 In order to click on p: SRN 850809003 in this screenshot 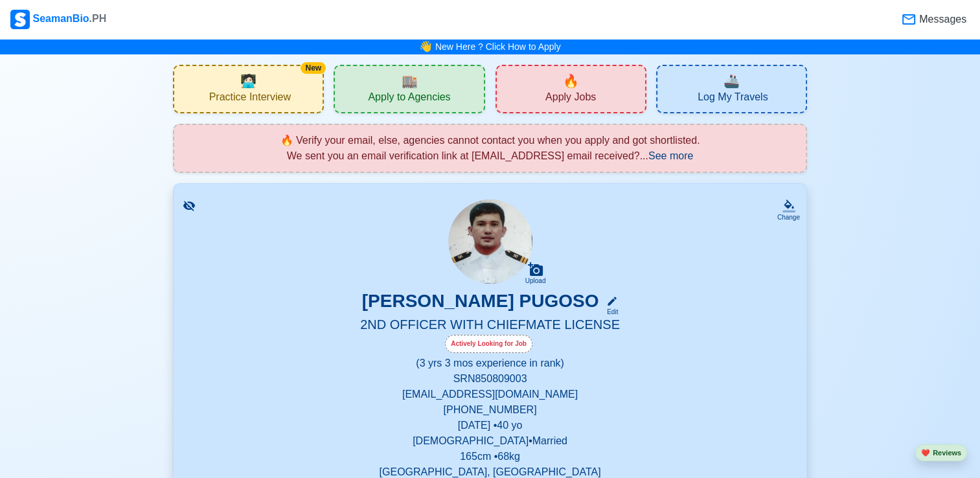, I will do `click(490, 379)`.